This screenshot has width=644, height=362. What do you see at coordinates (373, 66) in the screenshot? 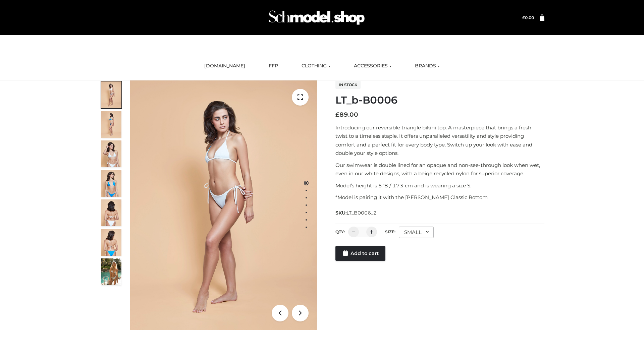
I see `a: ACCESSORIES` at bounding box center [373, 66].